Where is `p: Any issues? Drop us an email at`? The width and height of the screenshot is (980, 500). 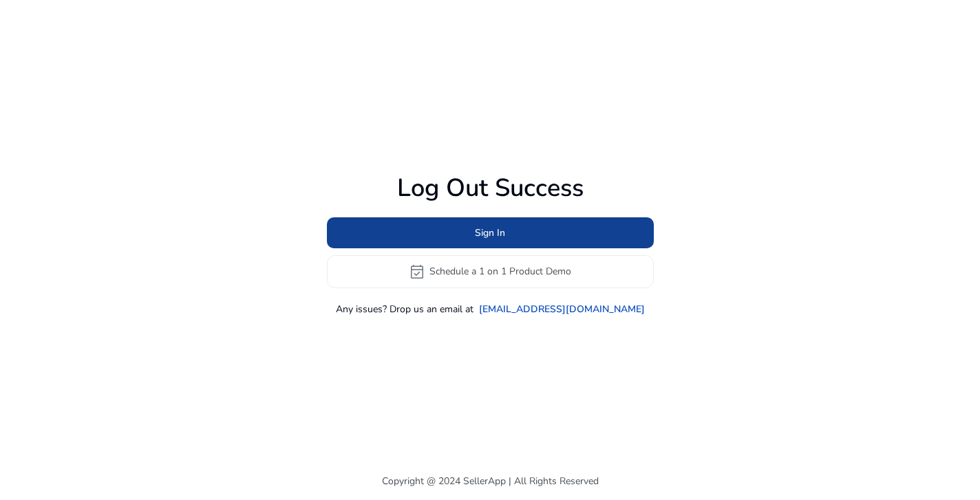
p: Any issues? Drop us an email at is located at coordinates (405, 309).